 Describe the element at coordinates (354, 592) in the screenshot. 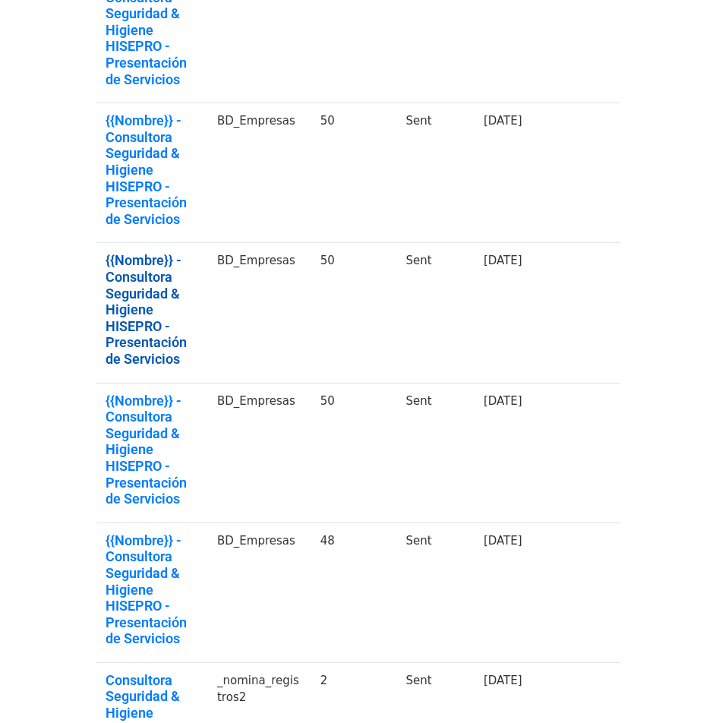

I see `td: 48` at that location.